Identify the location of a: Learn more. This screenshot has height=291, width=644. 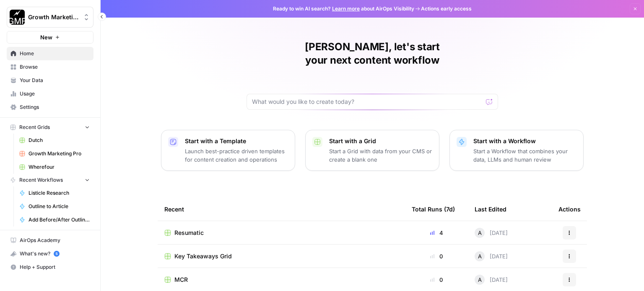
(346, 8).